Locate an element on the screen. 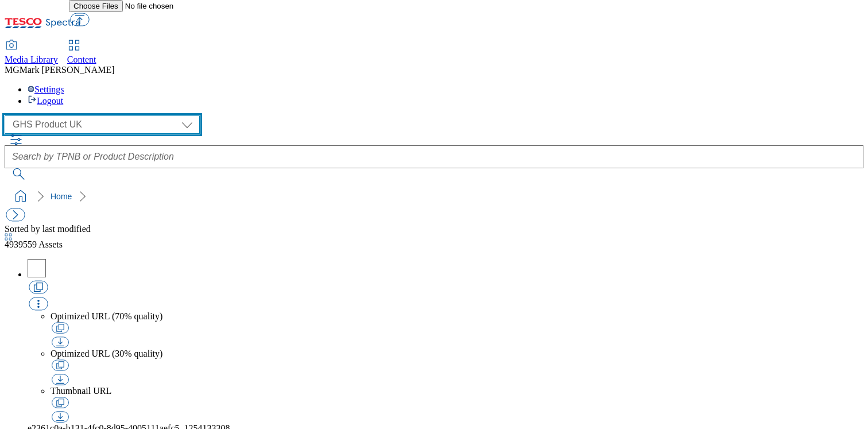 This screenshot has height=429, width=868. nav: breadcrumb is located at coordinates (434, 196).